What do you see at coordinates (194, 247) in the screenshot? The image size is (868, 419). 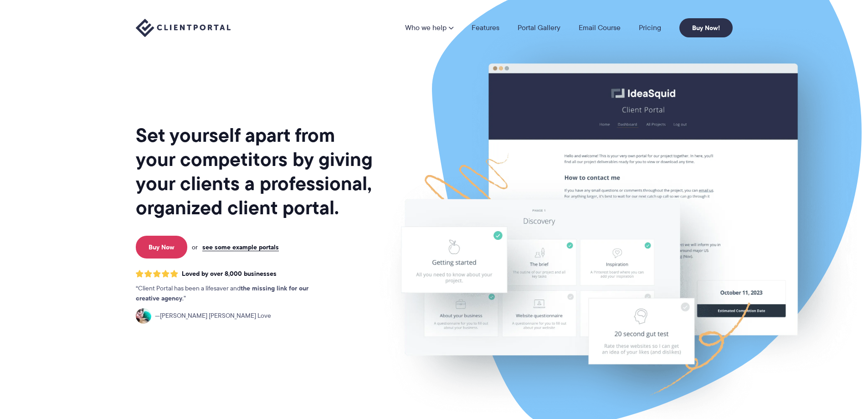 I see `span: or` at bounding box center [194, 247].